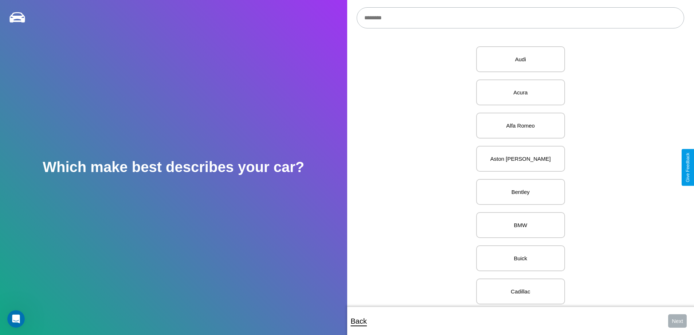 This screenshot has height=335, width=694. I want to click on p: Audi, so click(521, 59).